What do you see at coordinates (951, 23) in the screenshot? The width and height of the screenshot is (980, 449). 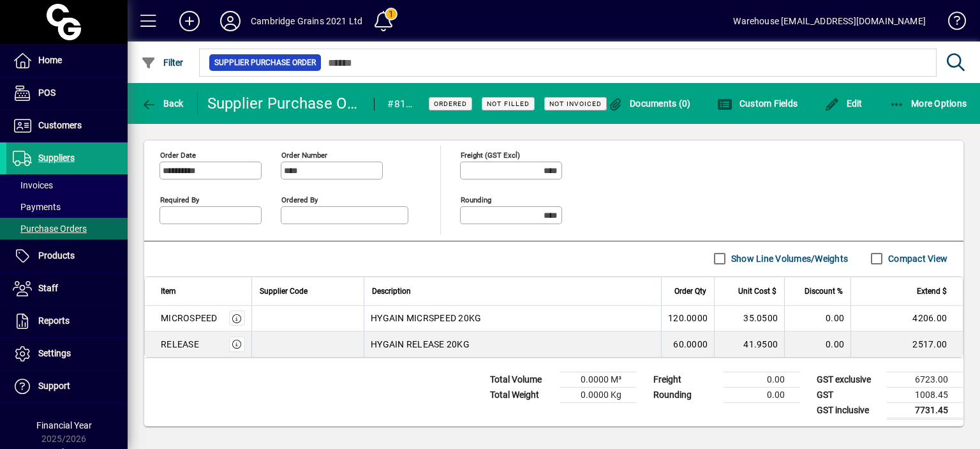 I see `a: Knowledge Base` at bounding box center [951, 23].